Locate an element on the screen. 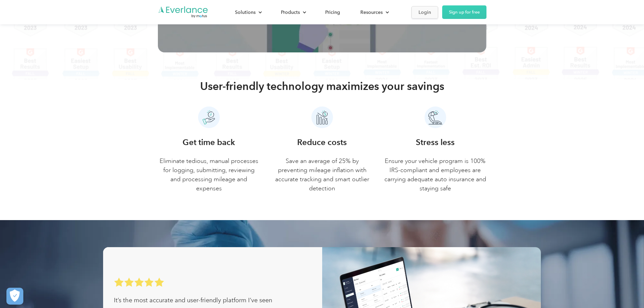  h3: Get time back is located at coordinates (209, 142).